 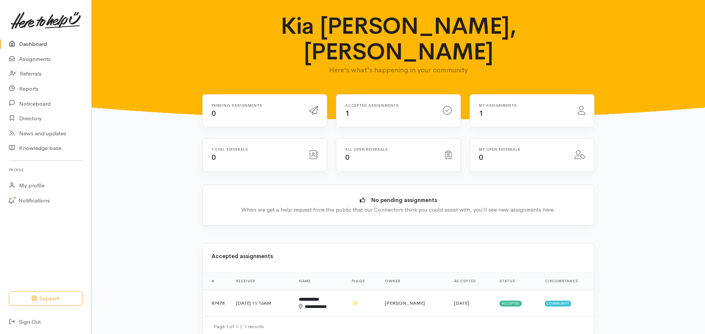 What do you see at coordinates (261, 282) in the screenshot?
I see `th: Received` at bounding box center [261, 282].